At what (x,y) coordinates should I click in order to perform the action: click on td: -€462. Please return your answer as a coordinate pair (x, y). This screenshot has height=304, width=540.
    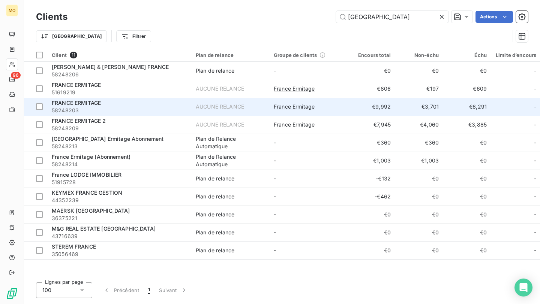
    Looking at the image, I should click on (371, 197).